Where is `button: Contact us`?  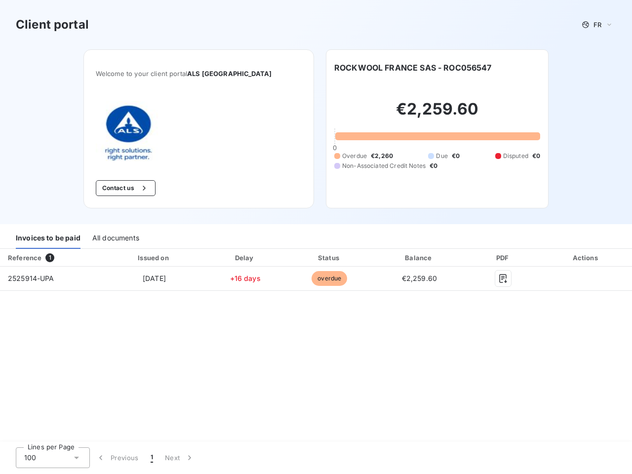
button: Contact us is located at coordinates (125, 188).